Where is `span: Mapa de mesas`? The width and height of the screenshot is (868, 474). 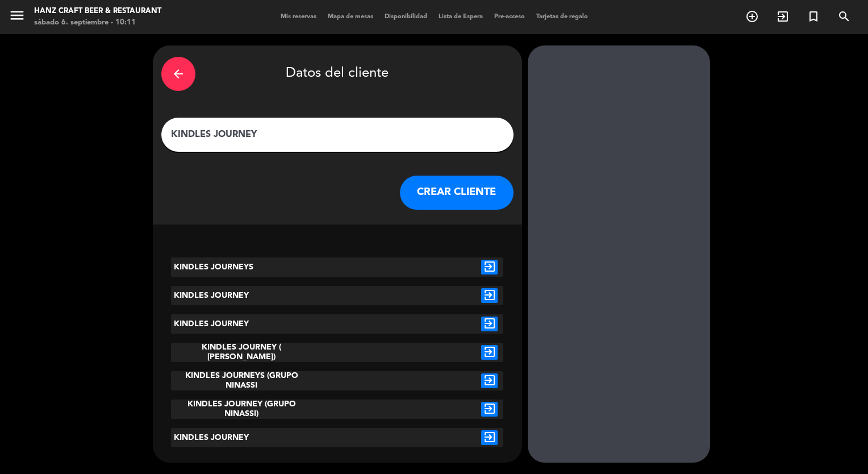 span: Mapa de mesas is located at coordinates (351, 17).